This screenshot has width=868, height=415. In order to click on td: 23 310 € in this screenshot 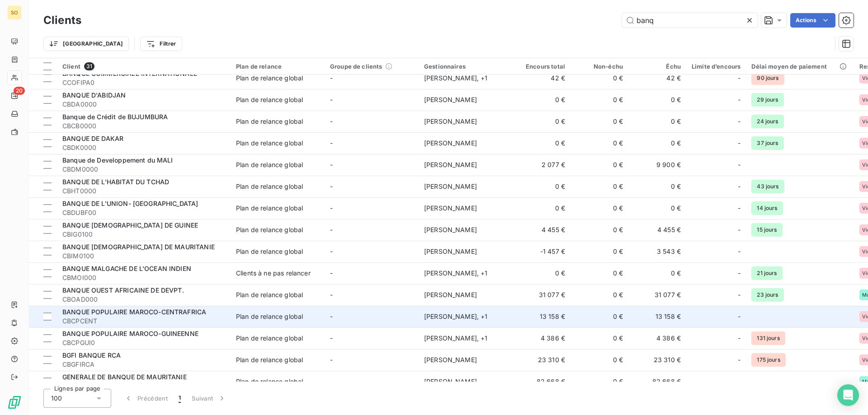, I will do `click(657, 360)`.